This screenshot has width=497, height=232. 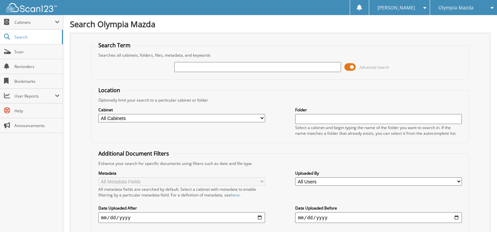 I want to click on img: scan123-logo-white.svg, so click(x=32, y=7).